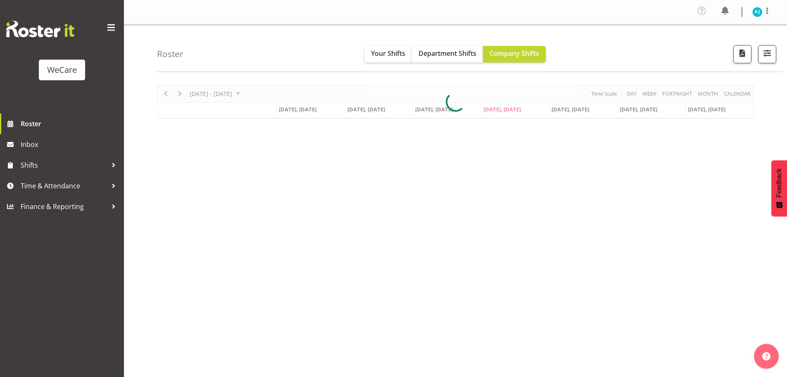  What do you see at coordinates (388, 53) in the screenshot?
I see `span: Your Shifts` at bounding box center [388, 53].